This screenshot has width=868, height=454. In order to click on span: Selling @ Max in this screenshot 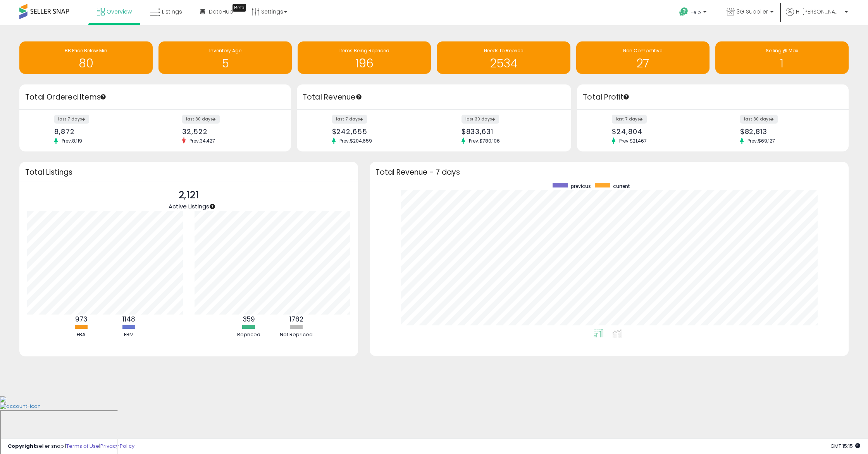, I will do `click(782, 50)`.